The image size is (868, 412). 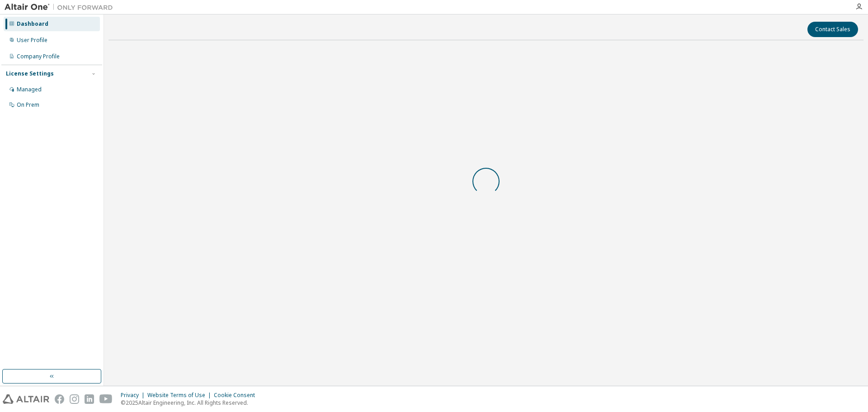 What do you see at coordinates (25, 399) in the screenshot?
I see `img: altair_logo.svg` at bounding box center [25, 399].